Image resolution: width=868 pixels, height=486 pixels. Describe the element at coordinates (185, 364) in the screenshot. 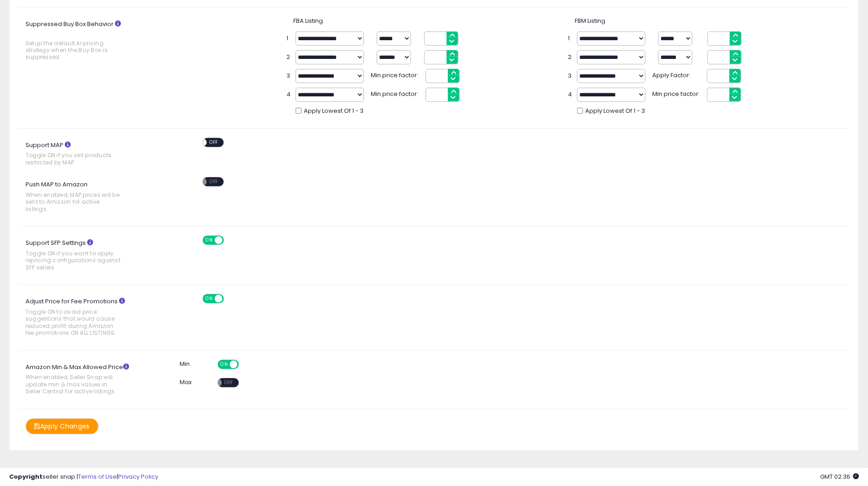

I see `label: Min` at that location.